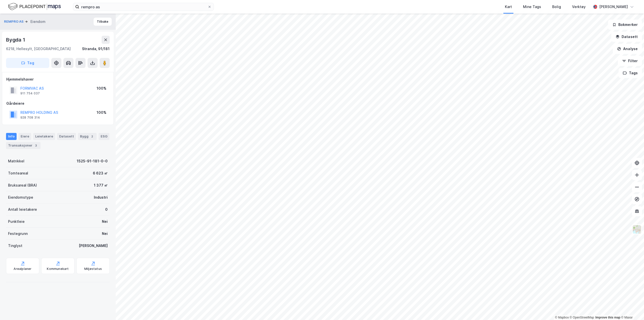 The height and width of the screenshot is (320, 644). I want to click on div: Bruksareal (BRA), so click(22, 185).